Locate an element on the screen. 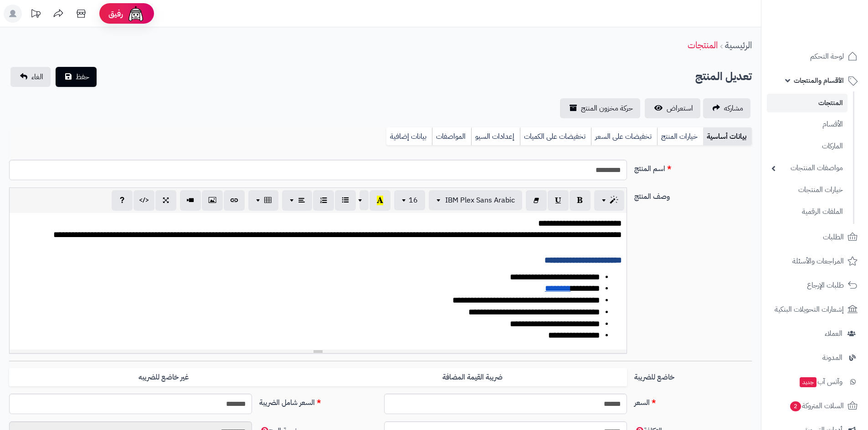  a: تخفيضات على الكميات is located at coordinates (555, 137).